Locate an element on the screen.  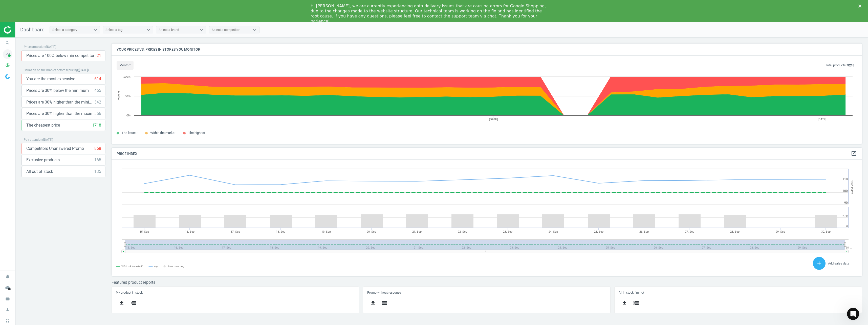
h5: Promo without response is located at coordinates (487, 293).